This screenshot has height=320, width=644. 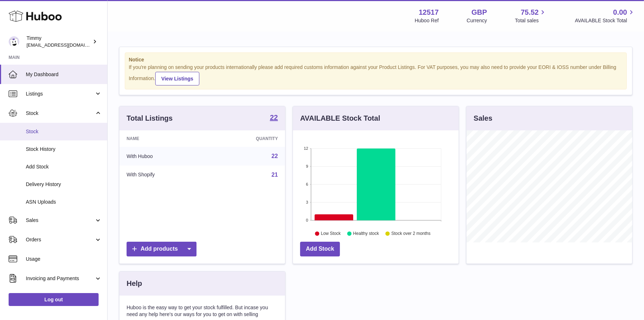 I want to click on strong: Notice, so click(x=376, y=60).